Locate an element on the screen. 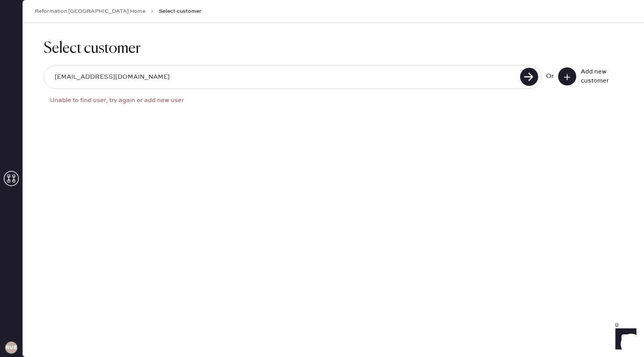  div: Unable to find user, try again or add new user is located at coordinates (296, 100).